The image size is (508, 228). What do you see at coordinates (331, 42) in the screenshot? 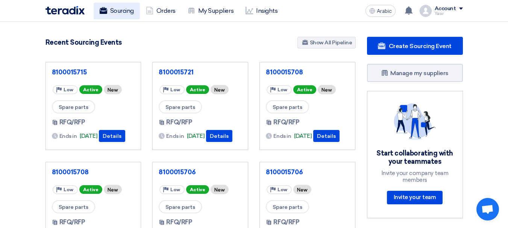
I see `font: Show All Pipeline` at bounding box center [331, 42].